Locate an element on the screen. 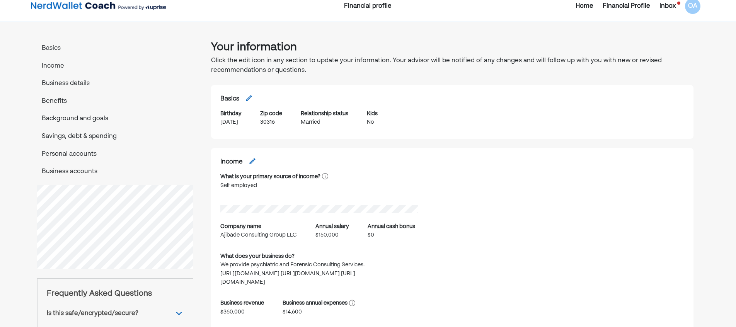  p: Business accounts is located at coordinates (115, 172).